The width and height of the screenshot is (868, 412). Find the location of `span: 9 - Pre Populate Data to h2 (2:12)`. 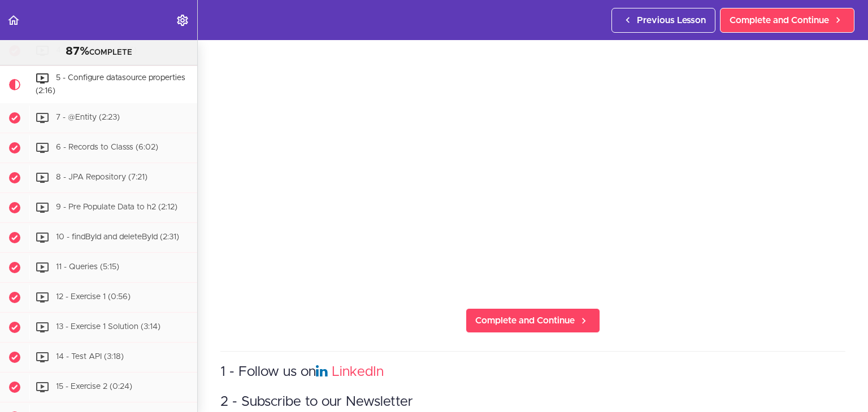

span: 9 - Pre Populate Data to h2 (2:12) is located at coordinates (117, 207).